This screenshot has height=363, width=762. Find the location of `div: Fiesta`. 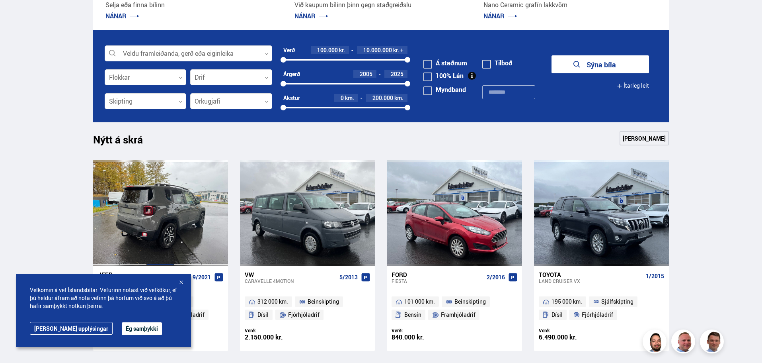

div: Fiesta is located at coordinates (438, 281).